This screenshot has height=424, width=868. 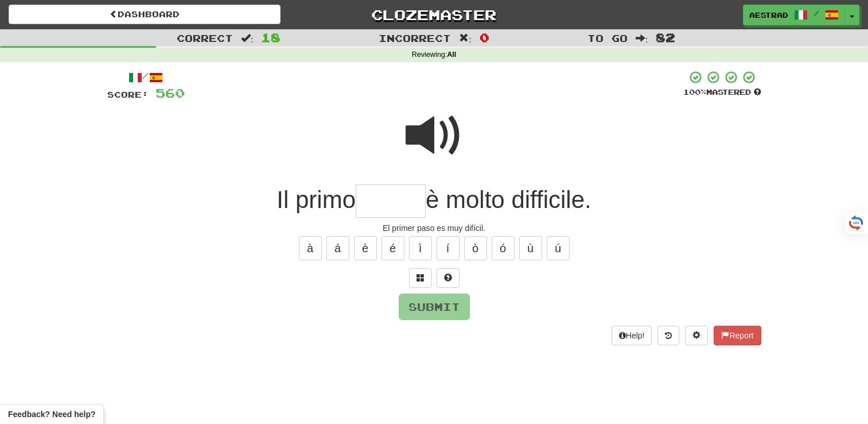 What do you see at coordinates (338, 248) in the screenshot?
I see `button: á` at bounding box center [338, 248].